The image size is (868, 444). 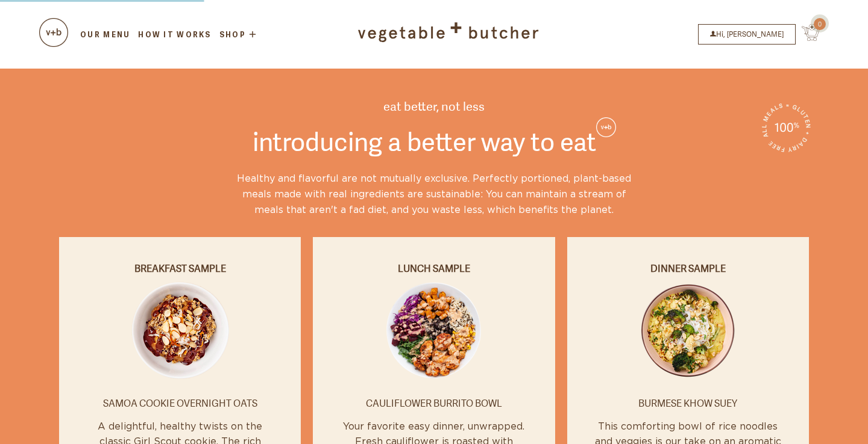 I want to click on h4: Cauliflower Burrito Bowl, so click(x=433, y=400).